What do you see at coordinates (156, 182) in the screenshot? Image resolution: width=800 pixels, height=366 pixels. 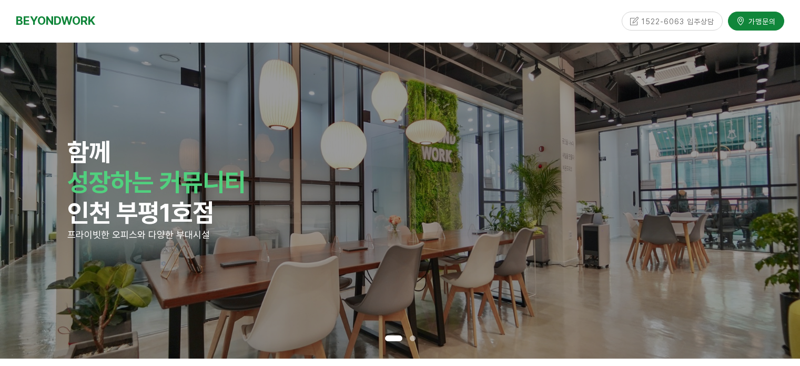 I see `strong: 성장하는 커뮤니티` at bounding box center [156, 182].